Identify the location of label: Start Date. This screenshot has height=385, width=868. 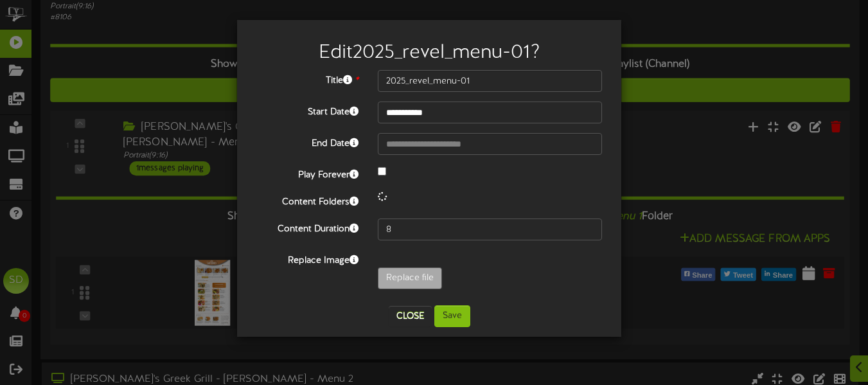
(307, 109).